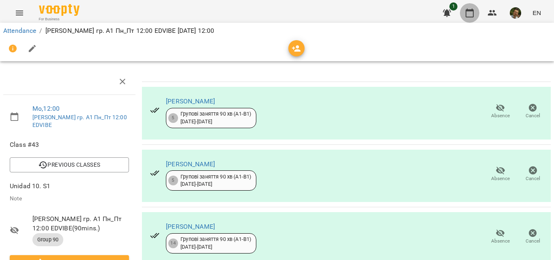 Image resolution: width=554 pixels, height=260 pixels. I want to click on p: Note, so click(69, 199).